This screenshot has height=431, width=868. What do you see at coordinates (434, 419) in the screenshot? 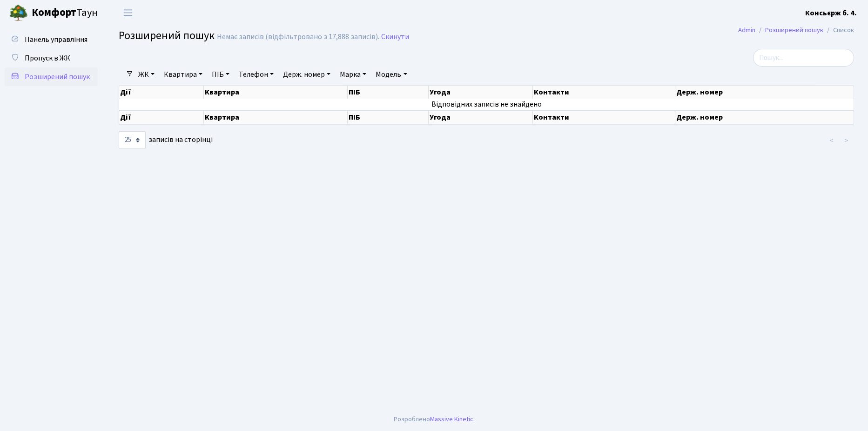
I see `div: Розроблено .` at bounding box center [434, 419].